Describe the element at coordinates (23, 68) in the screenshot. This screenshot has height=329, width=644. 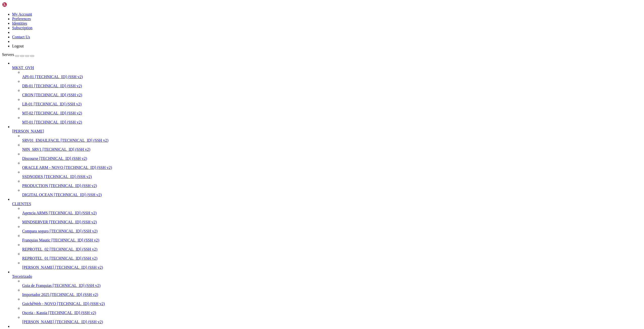
I see `span: MKST_OVH` at that location.